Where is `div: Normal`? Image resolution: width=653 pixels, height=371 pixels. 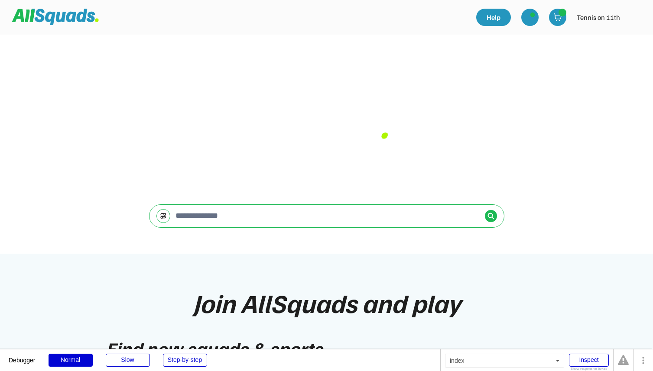
div: Normal is located at coordinates (71, 360).